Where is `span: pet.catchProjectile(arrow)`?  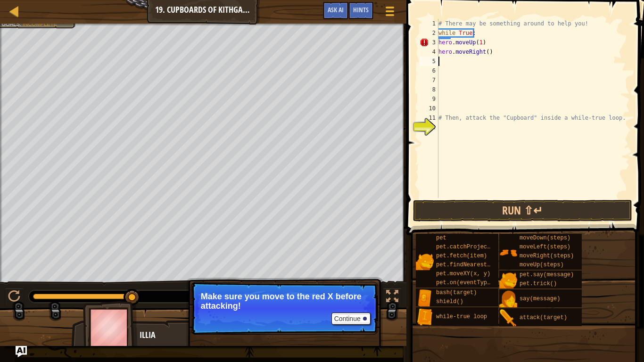 span: pet.catchProjectile(arrow) is located at coordinates (480, 247).